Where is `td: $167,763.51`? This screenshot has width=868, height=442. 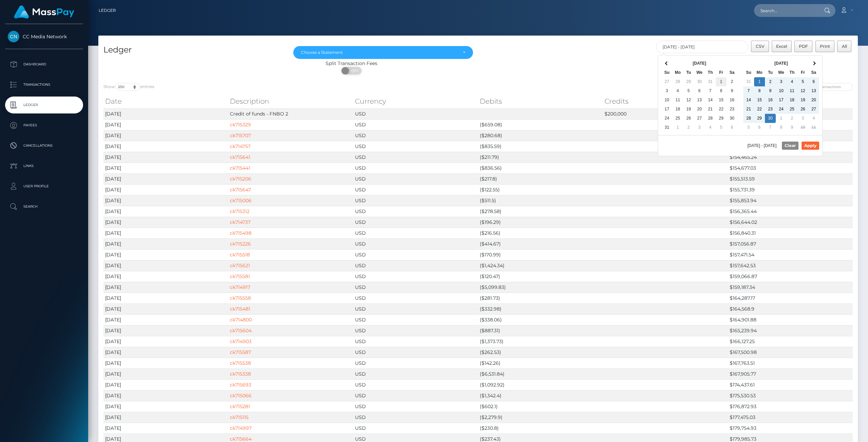
td: $167,763.51 is located at coordinates (791, 363).